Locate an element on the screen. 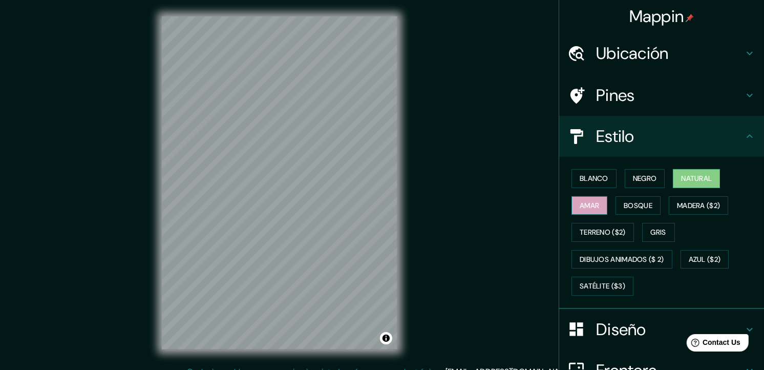 This screenshot has width=764, height=370. font: Terreno ($2) is located at coordinates (603, 232).